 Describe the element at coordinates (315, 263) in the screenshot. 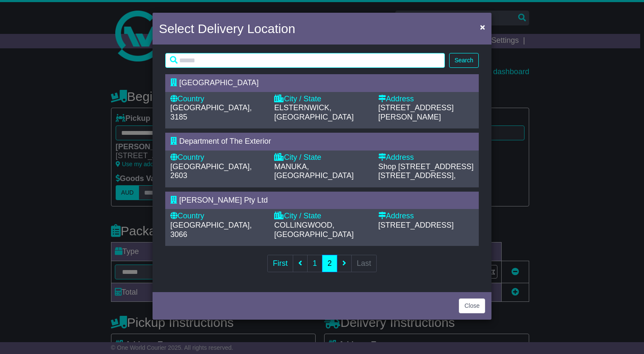

I see `a: 1` at that location.